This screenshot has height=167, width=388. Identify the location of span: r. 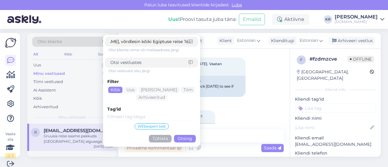
(35, 132).